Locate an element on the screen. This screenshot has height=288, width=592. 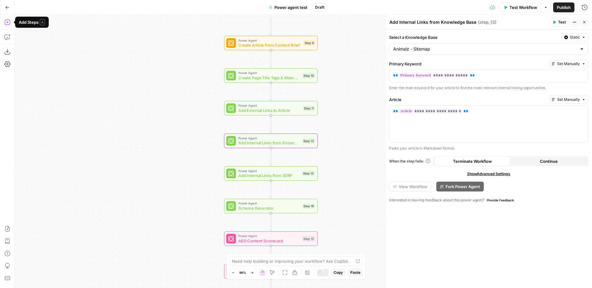
div: Power AgentAdd External Links to ArticleStep 11 is located at coordinates (271, 108).